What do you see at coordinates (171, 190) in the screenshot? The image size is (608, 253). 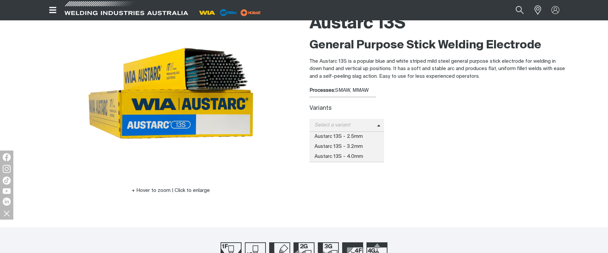 I see `button: Hover to zoom | Click to enlarge` at bounding box center [171, 190].